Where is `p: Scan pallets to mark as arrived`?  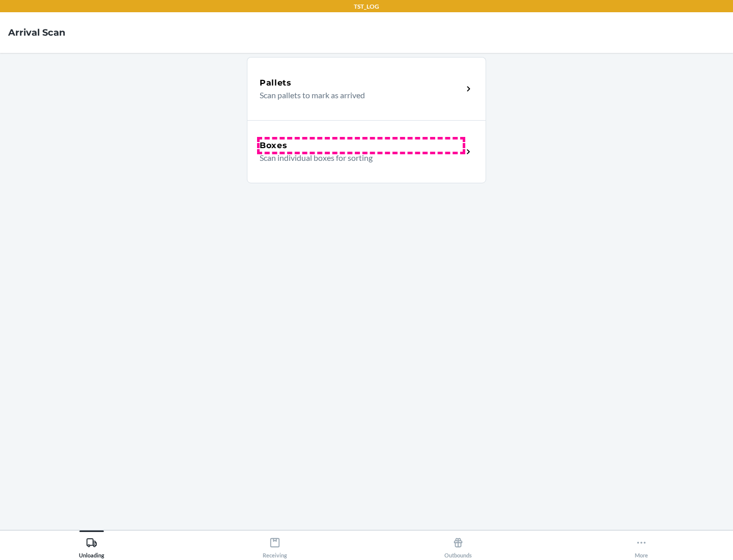 p: Scan pallets to mark as arrived is located at coordinates (357, 96).